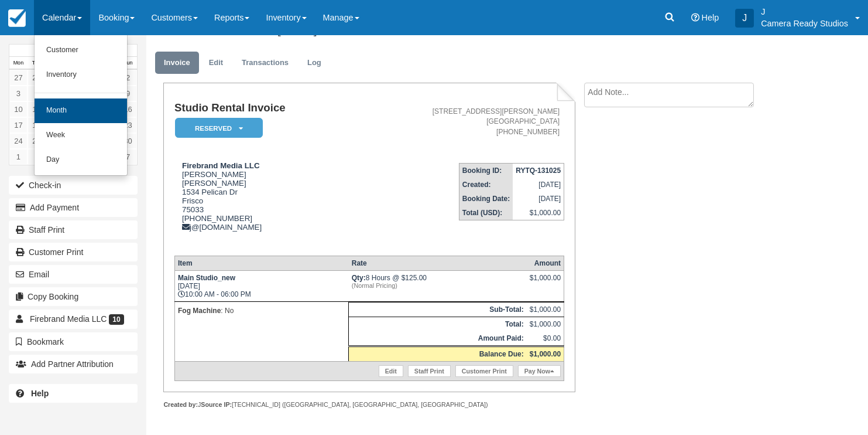 The width and height of the screenshot is (868, 435). I want to click on a: Transactions, so click(266, 63).